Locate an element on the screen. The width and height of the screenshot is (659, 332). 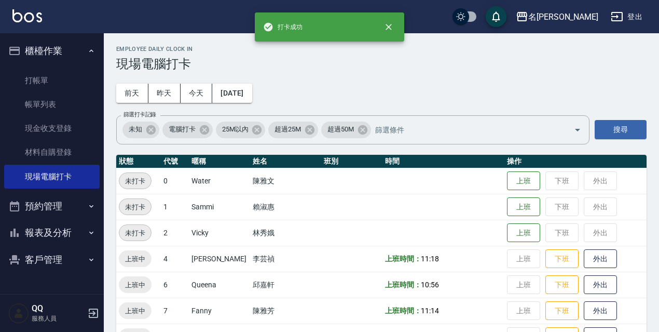
h2: Employee Daily Clock In is located at coordinates (382, 49).